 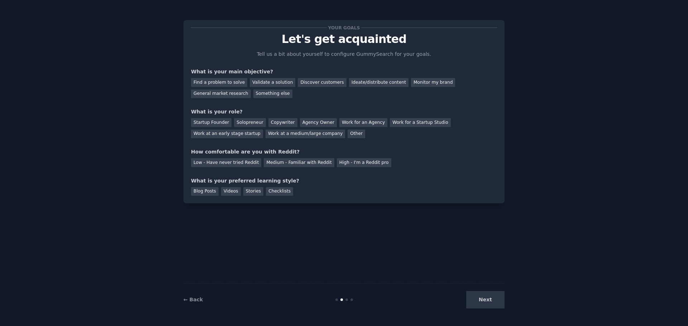 What do you see at coordinates (322, 82) in the screenshot?
I see `div: Discover customers` at bounding box center [322, 82].